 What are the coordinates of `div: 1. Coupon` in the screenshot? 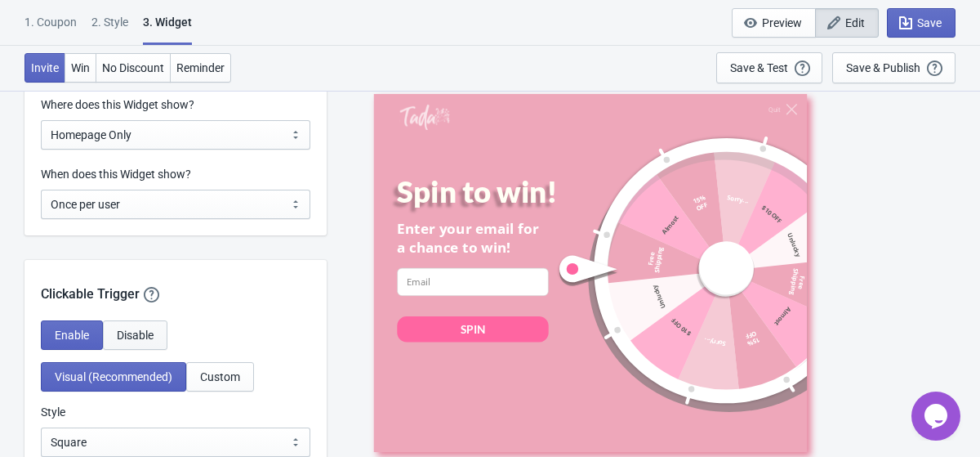 It's located at (51, 28).